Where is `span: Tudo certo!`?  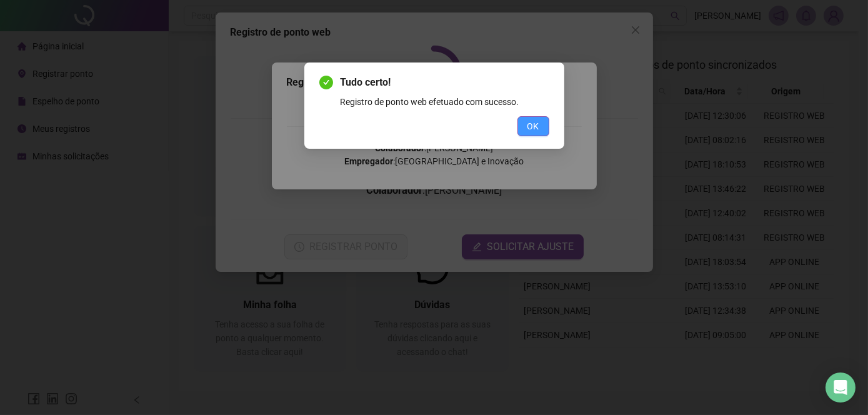 span: Tudo certo! is located at coordinates (445, 82).